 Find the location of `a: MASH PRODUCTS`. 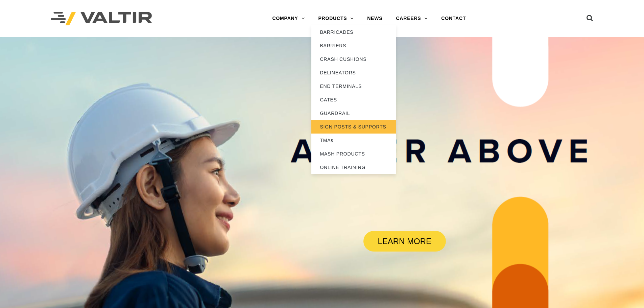

a: MASH PRODUCTS is located at coordinates (354, 154).